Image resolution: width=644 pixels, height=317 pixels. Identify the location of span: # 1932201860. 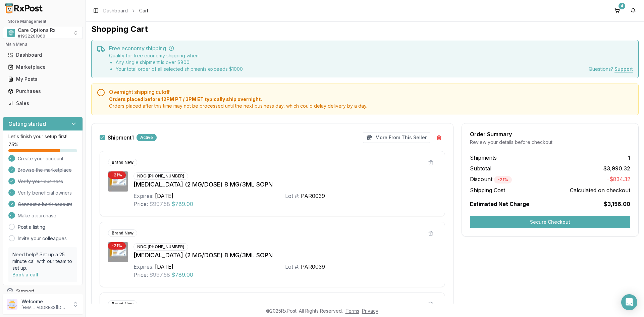
(31, 36).